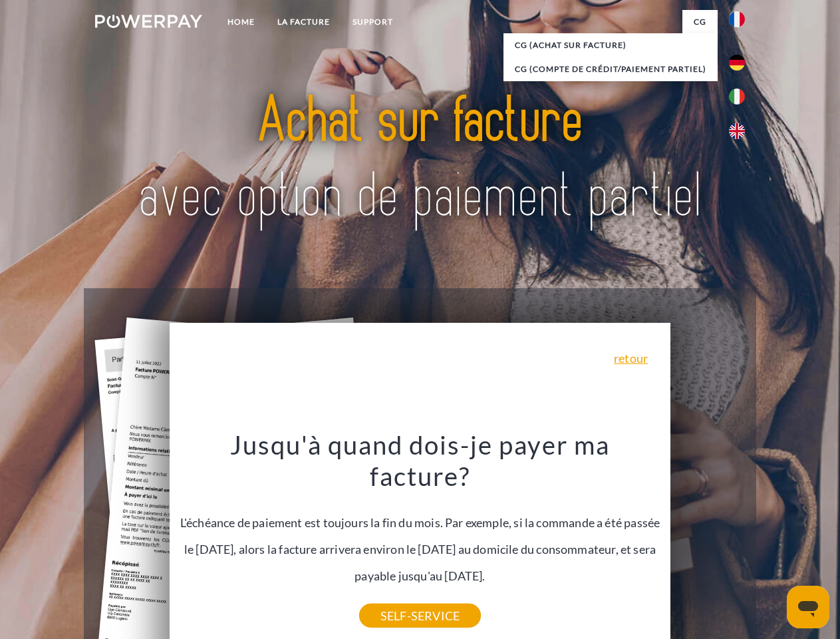 The height and width of the screenshot is (639, 840). I want to click on h3: Jusqu'à quand dois-je payer ma facture?, so click(420, 461).